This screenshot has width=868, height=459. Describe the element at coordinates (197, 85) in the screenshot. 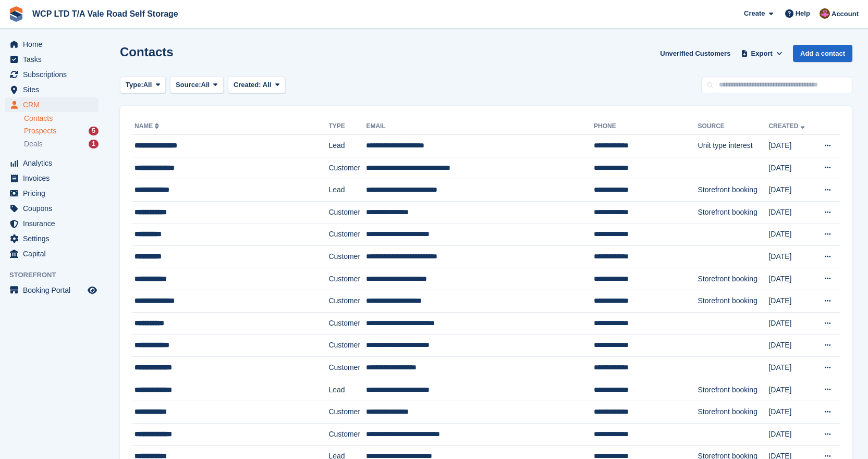

I see `button: Source: All` at that location.